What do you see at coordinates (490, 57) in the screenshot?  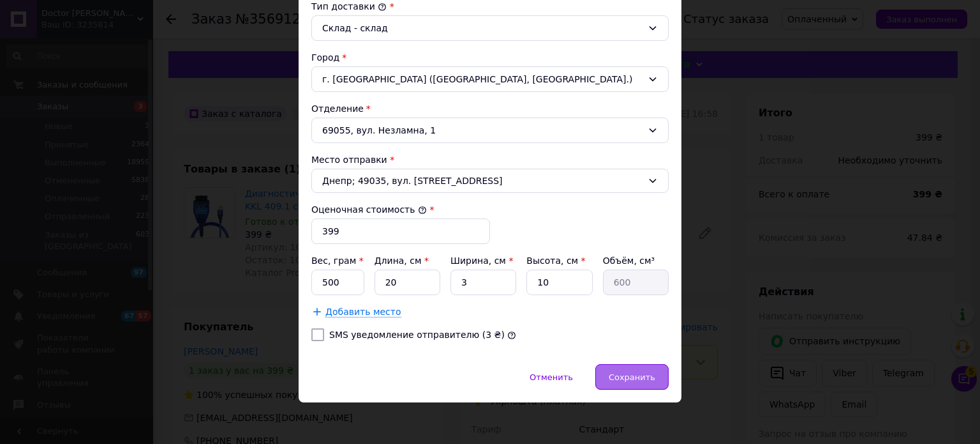 I see `div: Город` at bounding box center [490, 57].